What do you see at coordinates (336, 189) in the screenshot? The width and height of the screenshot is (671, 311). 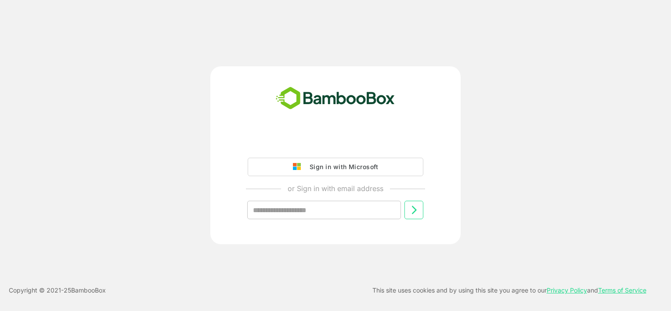 I see `p: or Sign in with email address` at bounding box center [336, 189].